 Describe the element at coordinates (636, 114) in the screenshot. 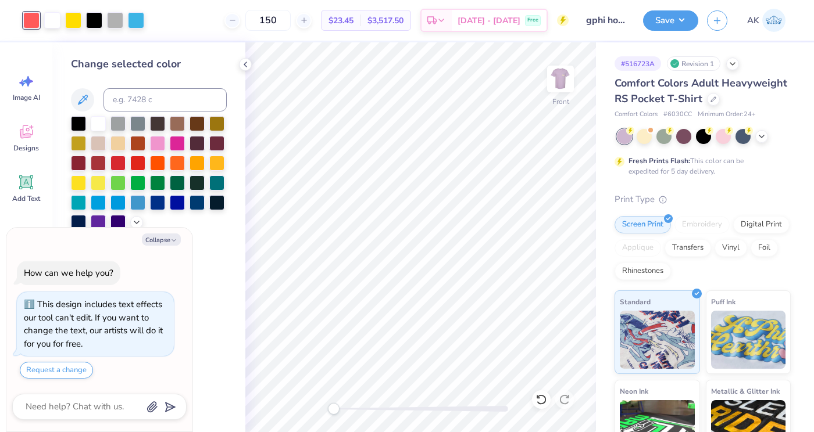

I see `span: Comfort Colors` at that location.